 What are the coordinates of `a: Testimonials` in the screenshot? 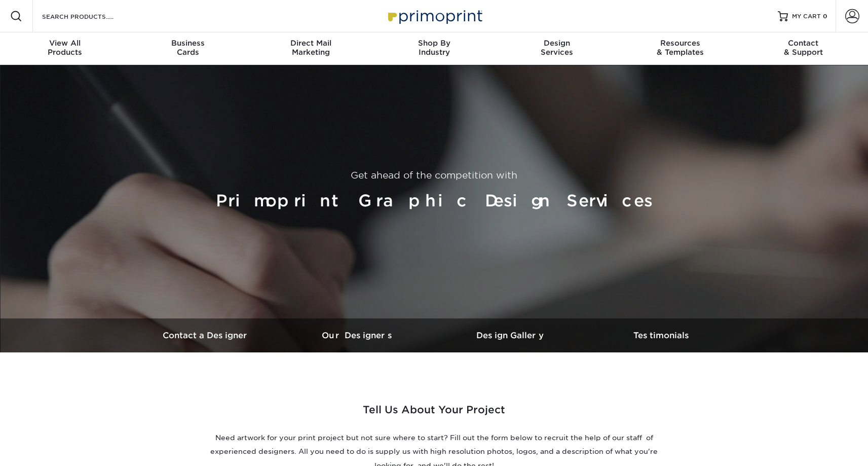 It's located at (662, 335).